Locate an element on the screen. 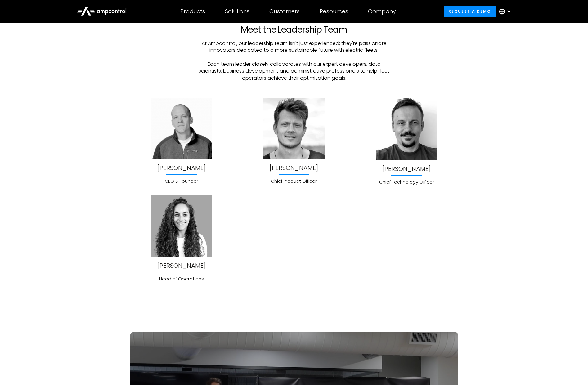 The width and height of the screenshot is (588, 385). div: Customers is located at coordinates (285, 12).